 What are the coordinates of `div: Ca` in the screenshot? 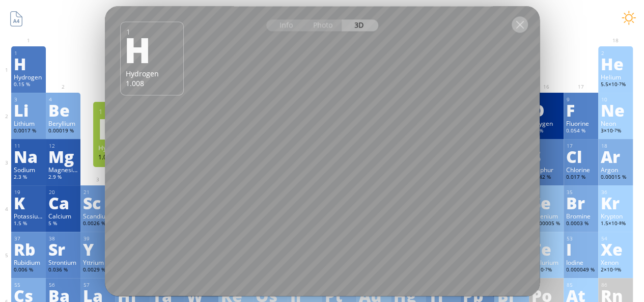 It's located at (63, 202).